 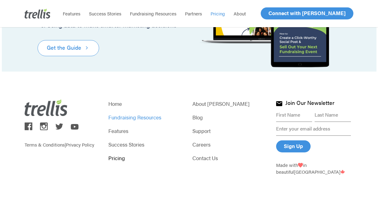 I want to click on span: About, so click(x=240, y=13).